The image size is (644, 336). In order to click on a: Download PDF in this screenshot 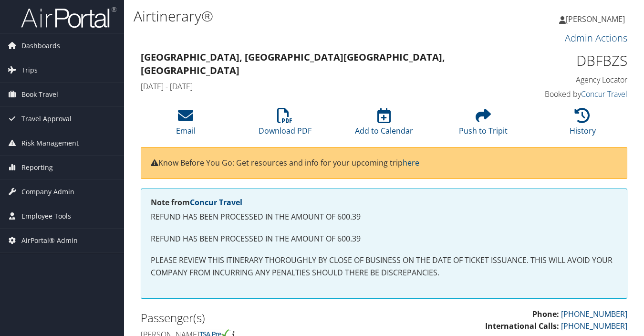, I will do `click(285, 124)`.